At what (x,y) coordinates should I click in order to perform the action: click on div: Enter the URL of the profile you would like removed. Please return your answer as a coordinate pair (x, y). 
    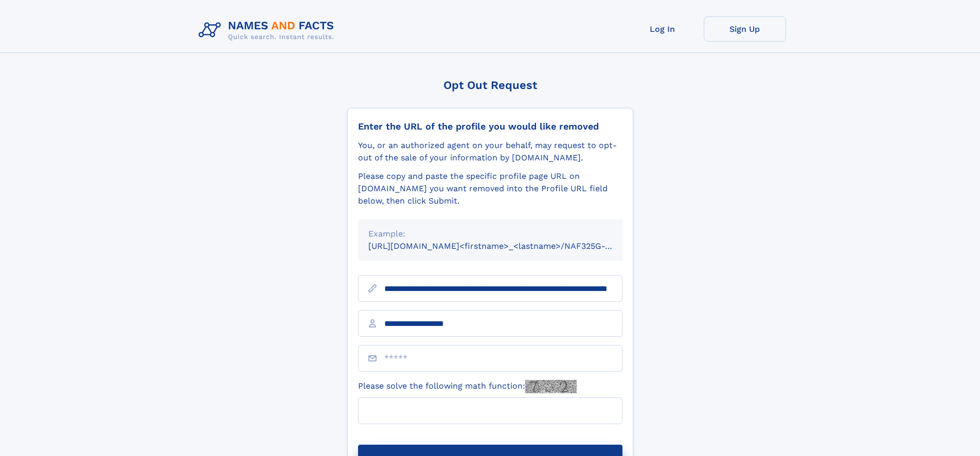
    Looking at the image, I should click on (490, 126).